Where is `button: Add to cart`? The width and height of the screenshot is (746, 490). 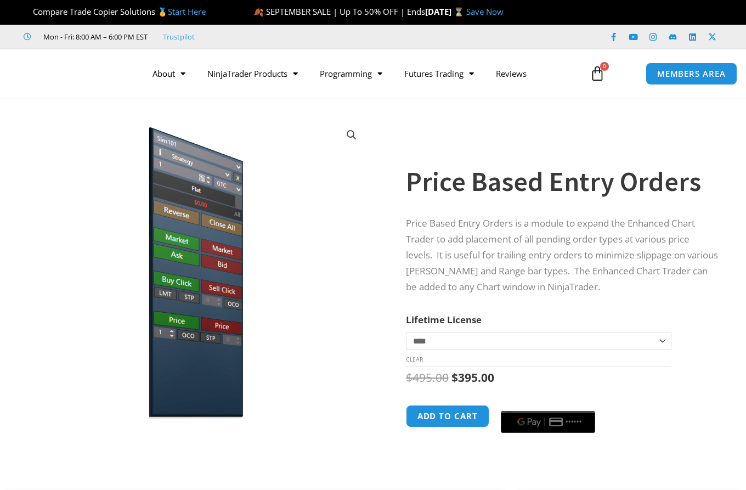 button: Add to cart is located at coordinates (448, 416).